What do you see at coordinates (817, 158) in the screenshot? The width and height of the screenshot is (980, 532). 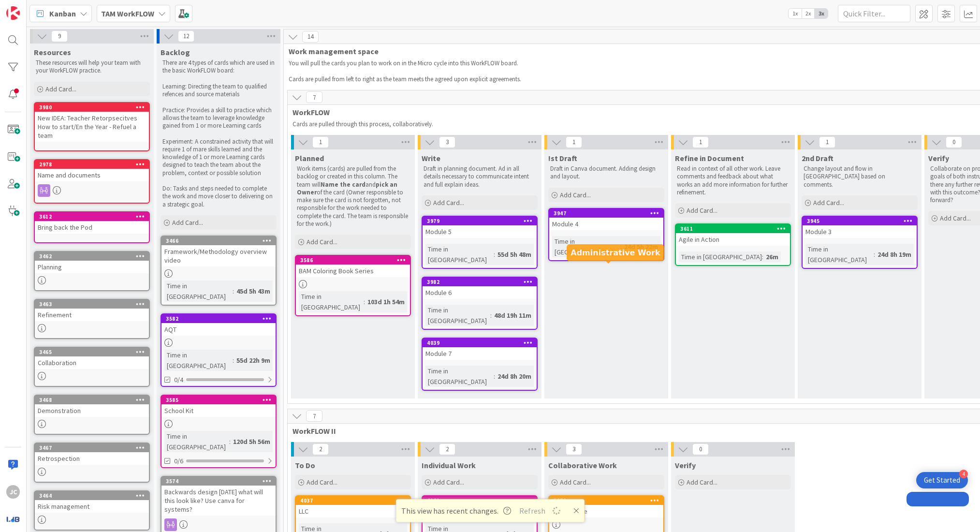 I see `span: 2nd Draft` at bounding box center [817, 158].